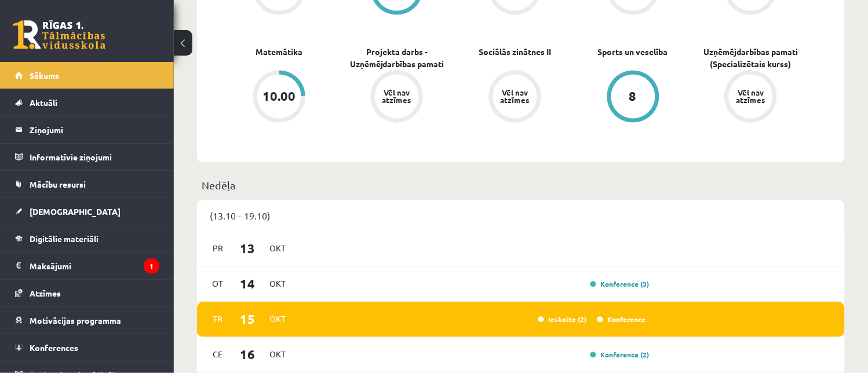  I want to click on div: 10.00, so click(279, 97).